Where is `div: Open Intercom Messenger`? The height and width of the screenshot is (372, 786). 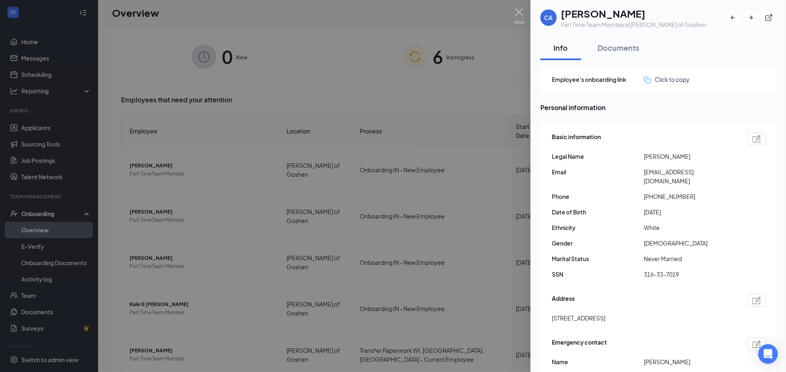 div: Open Intercom Messenger is located at coordinates (768, 354).